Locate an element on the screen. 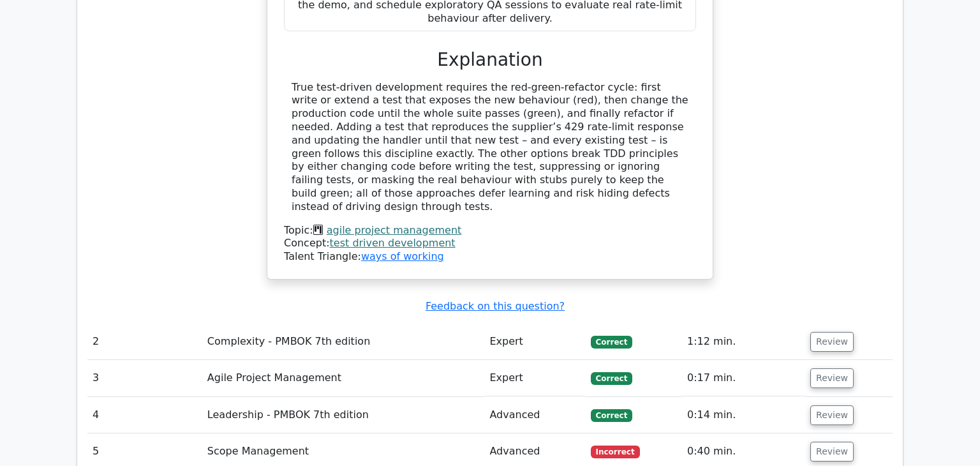 Image resolution: width=980 pixels, height=466 pixels. td: Advanced is located at coordinates (535, 415).